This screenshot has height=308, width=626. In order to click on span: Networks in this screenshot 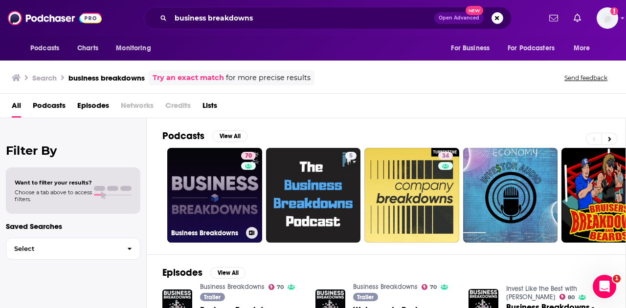, I will do `click(137, 108)`.